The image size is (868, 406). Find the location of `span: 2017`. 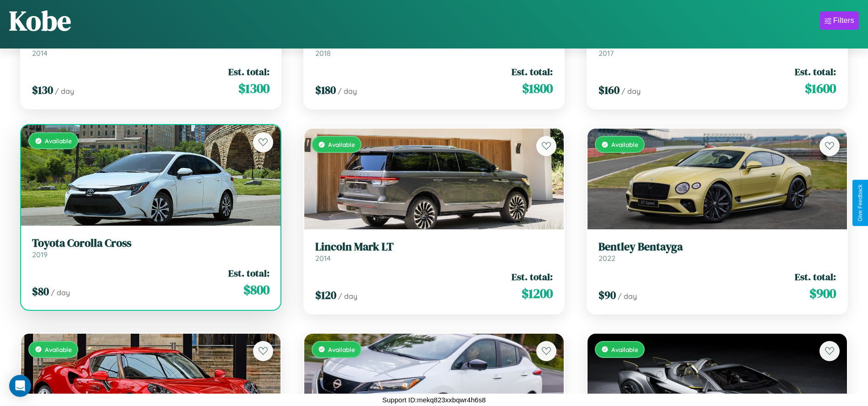

span: 2017 is located at coordinates (606, 53).